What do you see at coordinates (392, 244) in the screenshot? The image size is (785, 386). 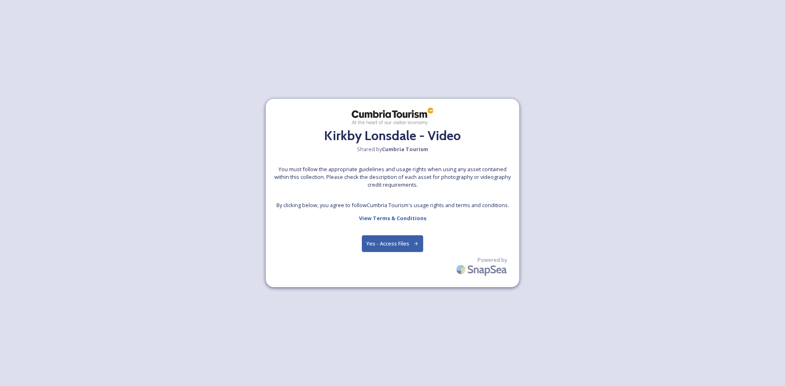 I see `button: Yes - Access Files` at bounding box center [392, 244].